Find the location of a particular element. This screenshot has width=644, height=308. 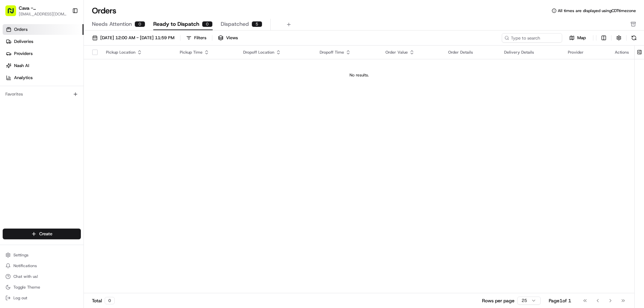

button: Filters is located at coordinates (196, 38).